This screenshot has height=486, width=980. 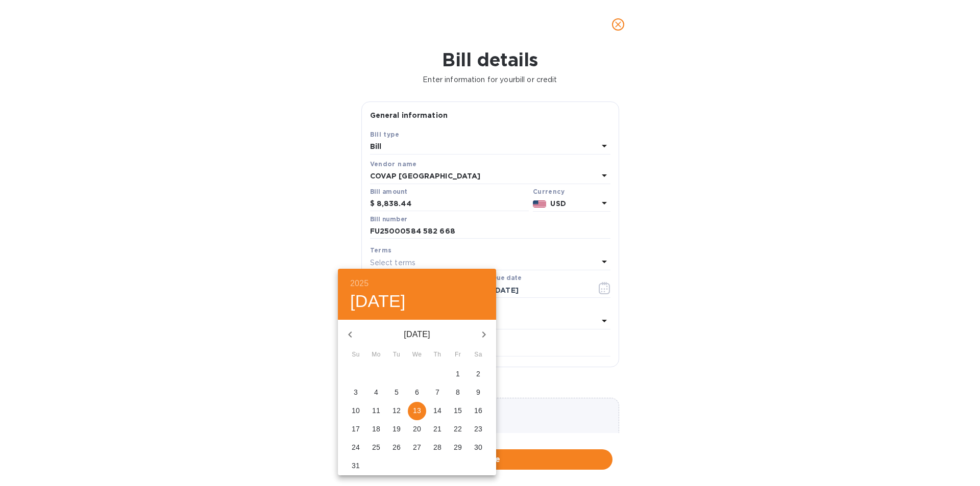 I want to click on p: 25, so click(x=376, y=447).